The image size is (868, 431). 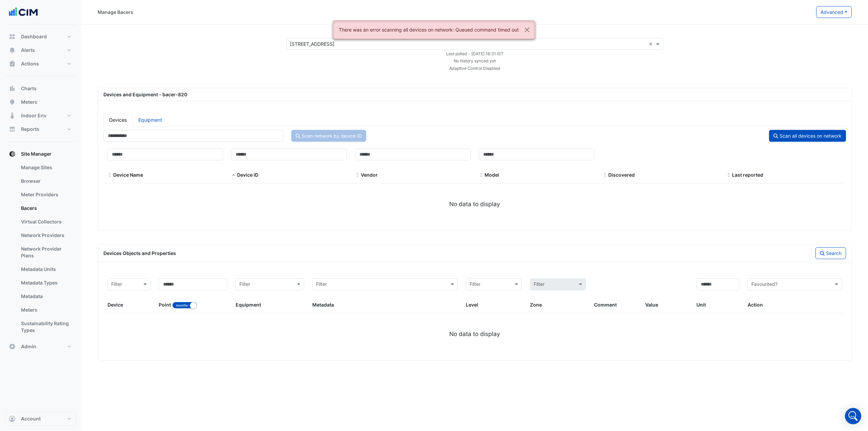 What do you see at coordinates (29, 89) in the screenshot?
I see `span: Charts` at bounding box center [29, 89].